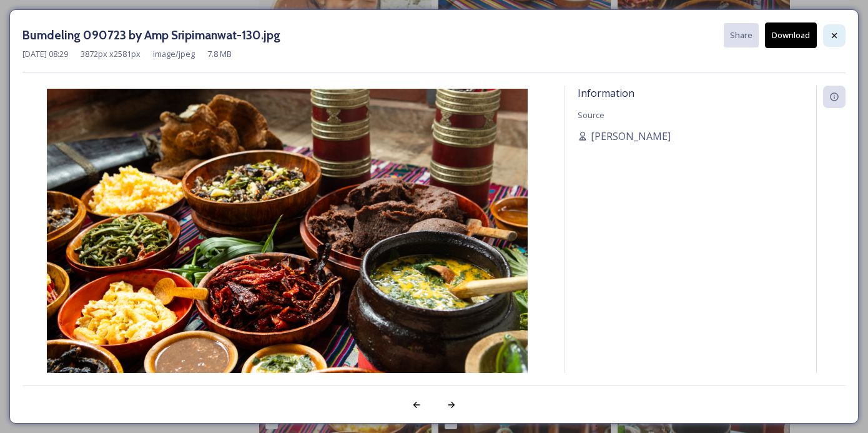  I want to click on button: Share, so click(741, 35).